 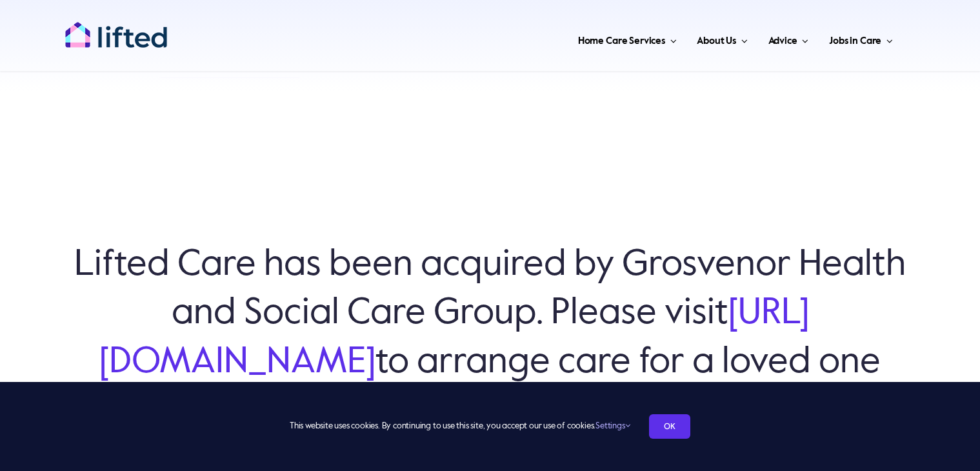 What do you see at coordinates (627, 39) in the screenshot?
I see `a: Home Care Services` at bounding box center [627, 39].